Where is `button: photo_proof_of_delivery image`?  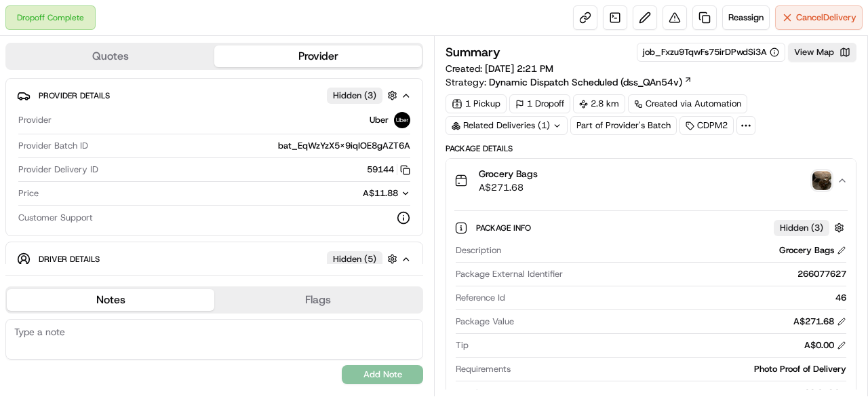 button: photo_proof_of_delivery image is located at coordinates (822, 180).